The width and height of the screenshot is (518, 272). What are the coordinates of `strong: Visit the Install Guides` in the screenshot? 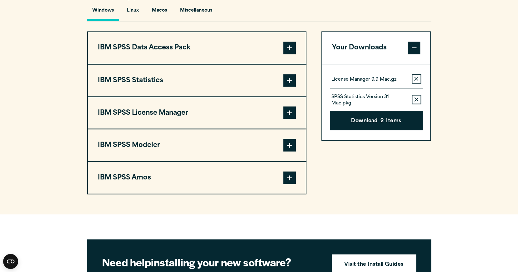 It's located at (374, 264).